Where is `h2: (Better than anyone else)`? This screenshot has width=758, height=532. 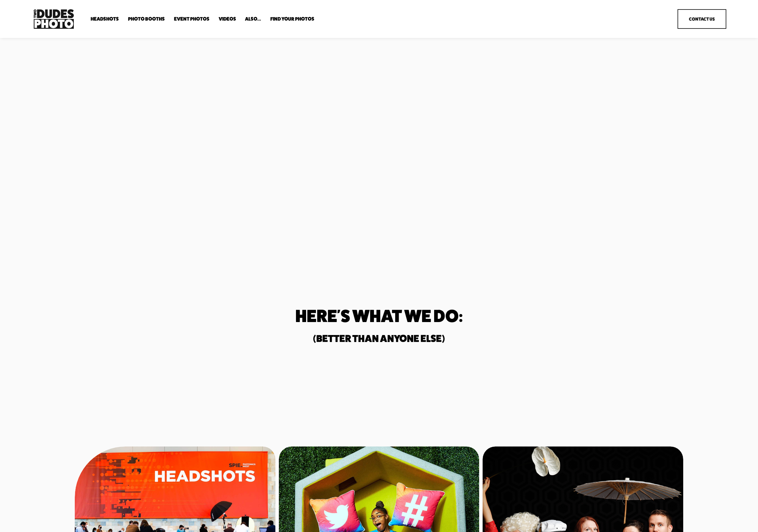
h2: (Better than anyone else) is located at coordinates (379, 338).